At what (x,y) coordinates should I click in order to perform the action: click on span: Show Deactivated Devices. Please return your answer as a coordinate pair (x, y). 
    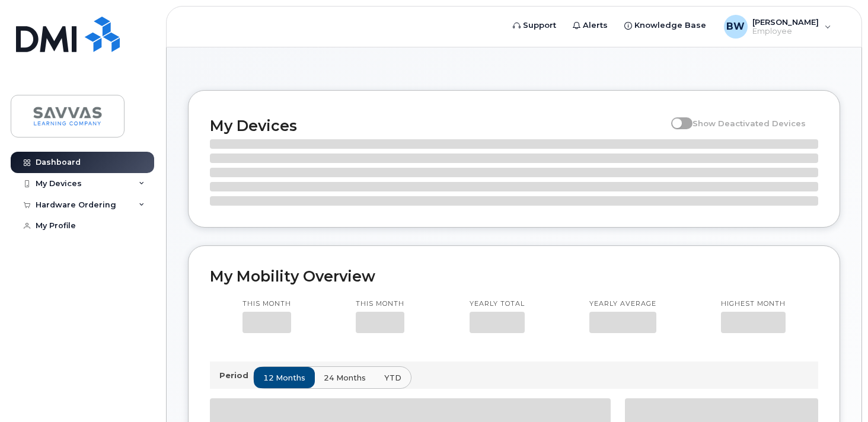
    Looking at the image, I should click on (749, 124).